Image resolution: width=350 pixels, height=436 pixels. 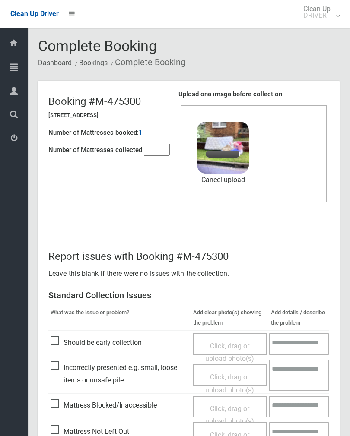 What do you see at coordinates (317, 15) in the screenshot?
I see `small: DRIVER` at bounding box center [317, 15].